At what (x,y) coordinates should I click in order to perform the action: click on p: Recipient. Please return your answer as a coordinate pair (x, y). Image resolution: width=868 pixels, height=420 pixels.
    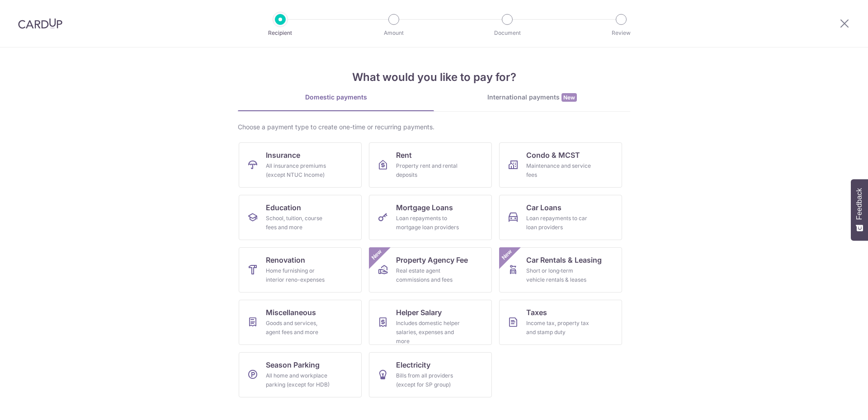
    Looking at the image, I should click on (280, 33).